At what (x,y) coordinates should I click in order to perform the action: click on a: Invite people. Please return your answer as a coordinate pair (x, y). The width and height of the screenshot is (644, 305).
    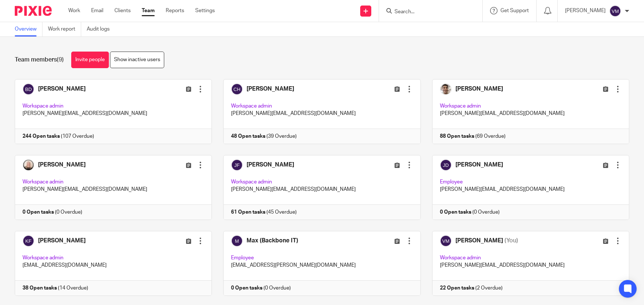
    Looking at the image, I should click on (90, 60).